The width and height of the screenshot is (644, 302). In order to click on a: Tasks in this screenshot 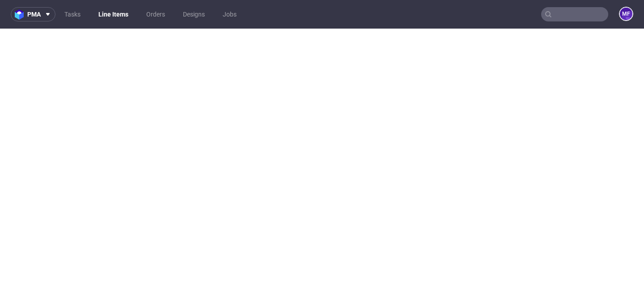, I will do `click(73, 14)`.